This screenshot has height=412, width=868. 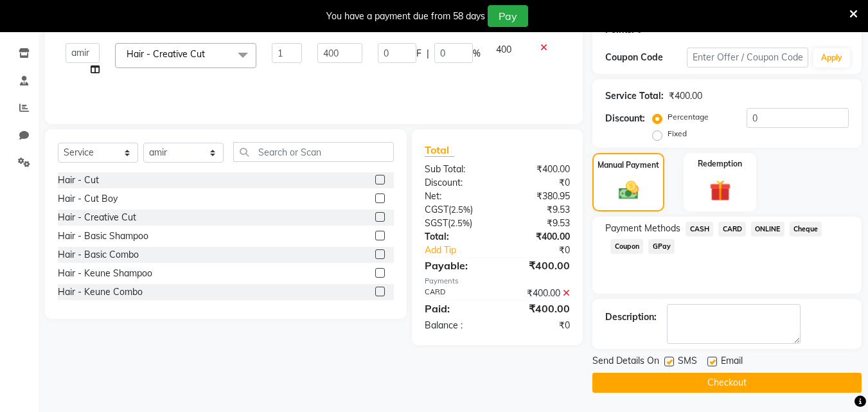 I want to click on div: Hair - Creative Cut, so click(x=97, y=217).